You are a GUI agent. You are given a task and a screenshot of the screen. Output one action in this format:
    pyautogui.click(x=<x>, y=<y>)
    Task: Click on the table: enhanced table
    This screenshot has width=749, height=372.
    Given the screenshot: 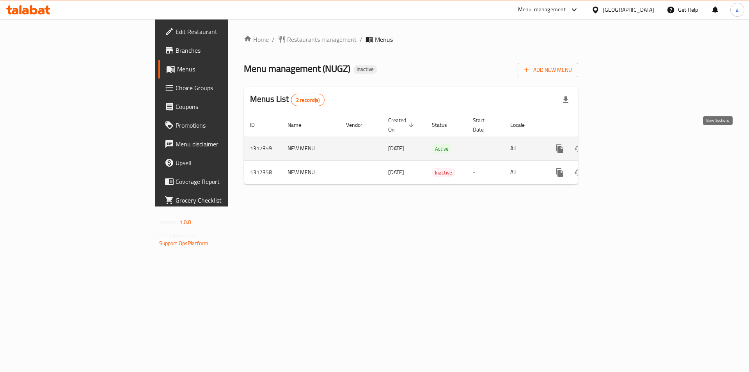 What is the action you would take?
    pyautogui.click(x=438, y=149)
    